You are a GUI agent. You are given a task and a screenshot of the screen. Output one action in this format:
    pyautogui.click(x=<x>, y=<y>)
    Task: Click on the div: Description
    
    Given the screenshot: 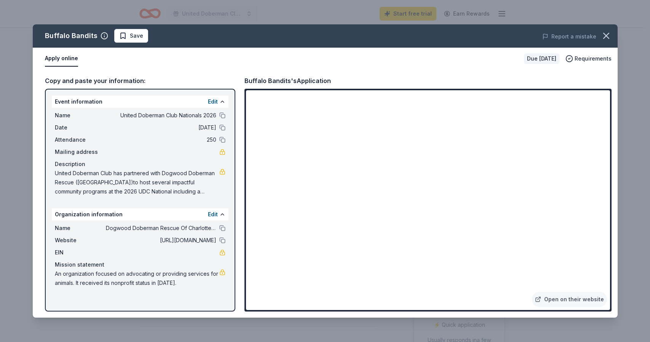 What is the action you would take?
    pyautogui.click(x=140, y=164)
    